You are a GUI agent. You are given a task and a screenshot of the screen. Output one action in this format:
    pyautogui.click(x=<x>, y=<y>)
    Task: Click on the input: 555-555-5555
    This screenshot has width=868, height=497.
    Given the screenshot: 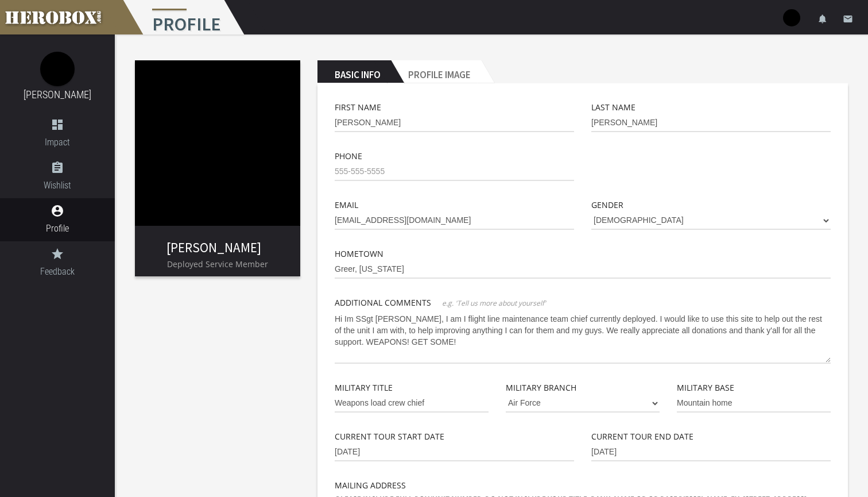 What is the action you would take?
    pyautogui.click(x=454, y=172)
    